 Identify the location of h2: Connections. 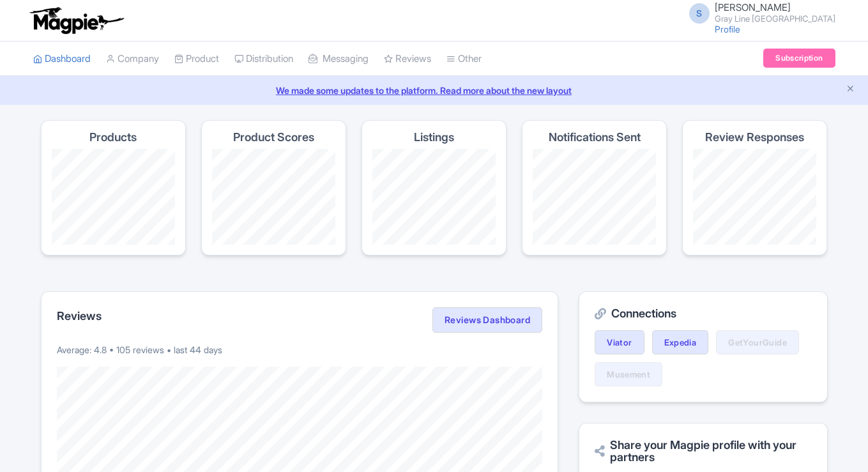
(703, 314).